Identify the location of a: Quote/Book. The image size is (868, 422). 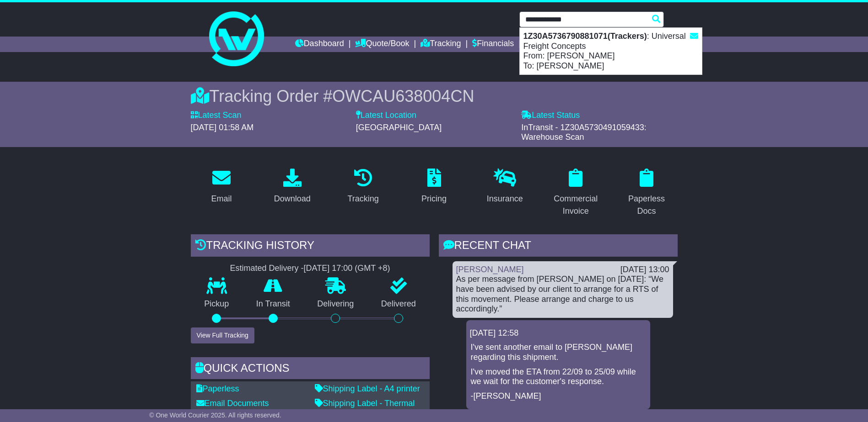
(382, 44).